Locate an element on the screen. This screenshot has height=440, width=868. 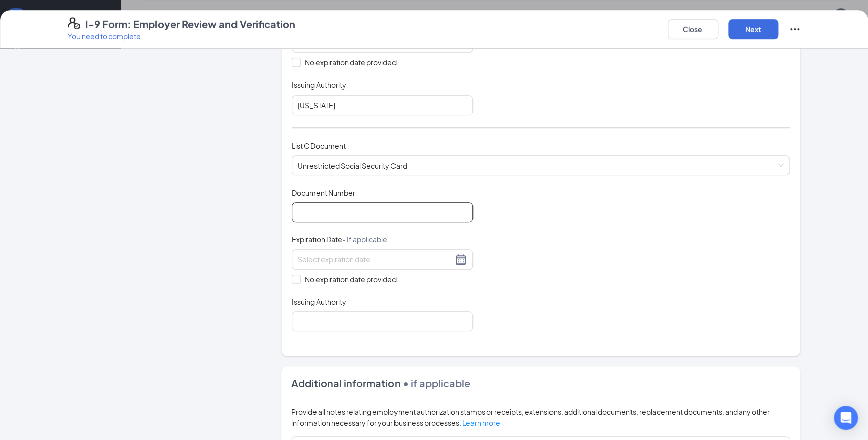
input: Select expiration date is located at coordinates (376, 260).